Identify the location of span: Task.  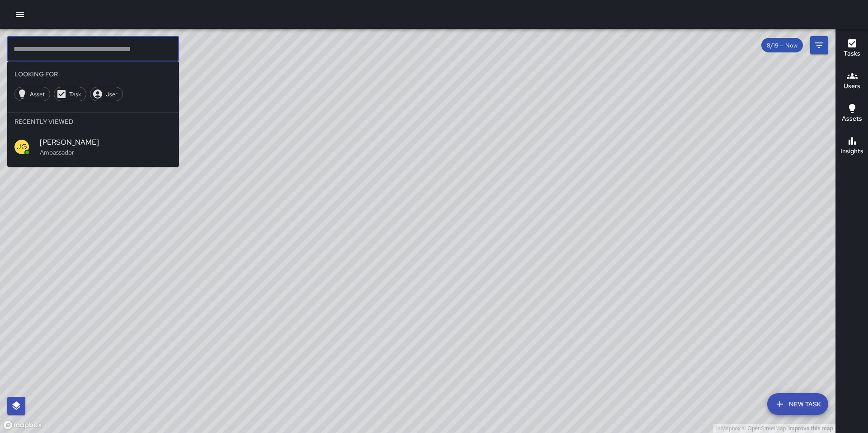
(75, 94).